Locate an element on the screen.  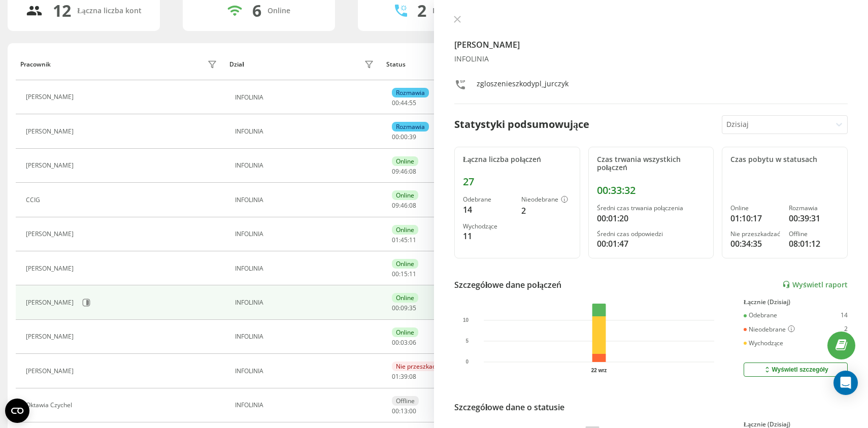
div: Statystyki podsumowujące is located at coordinates (522, 124).